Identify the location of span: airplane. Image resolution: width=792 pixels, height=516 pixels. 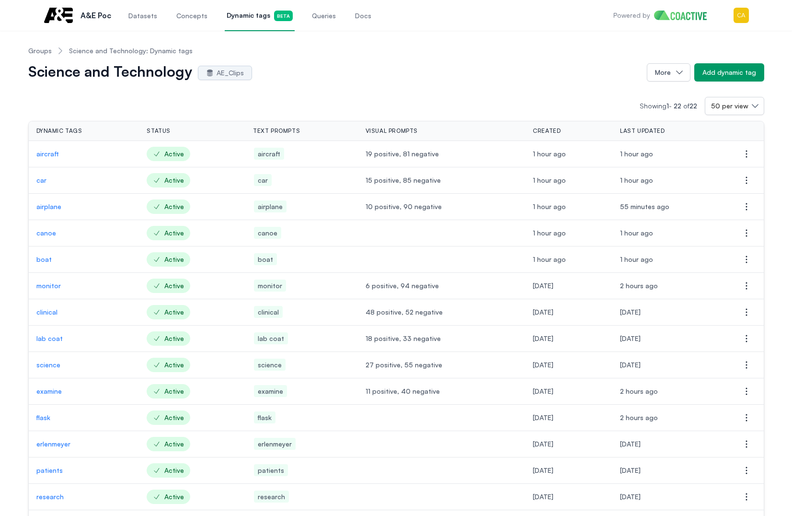
(270, 206).